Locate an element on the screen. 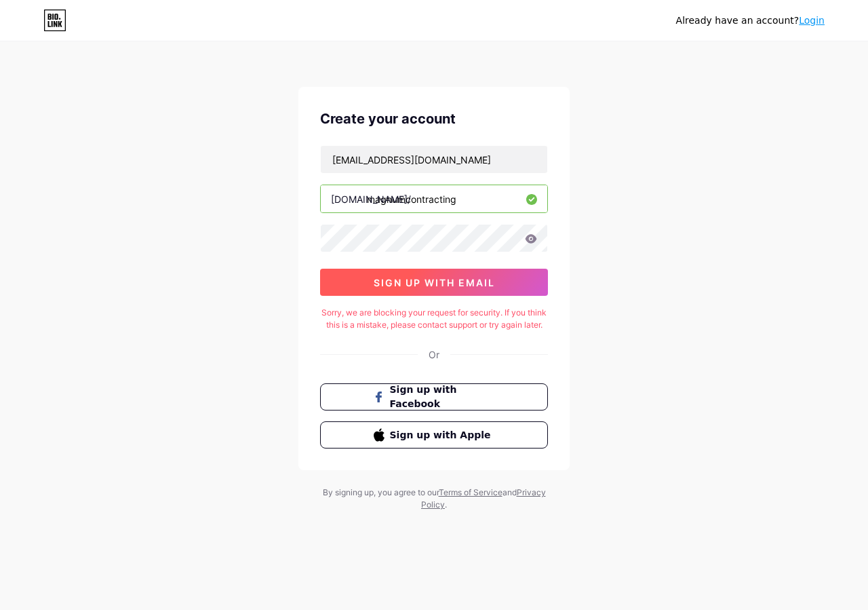  button: Sign up with Facebook is located at coordinates (434, 396).